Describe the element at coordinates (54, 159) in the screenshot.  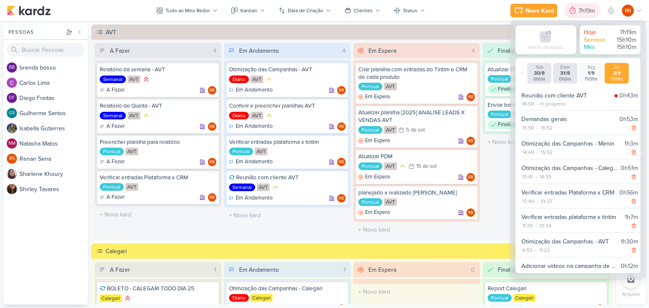
I see `div: R e n a n S e n a` at that location.